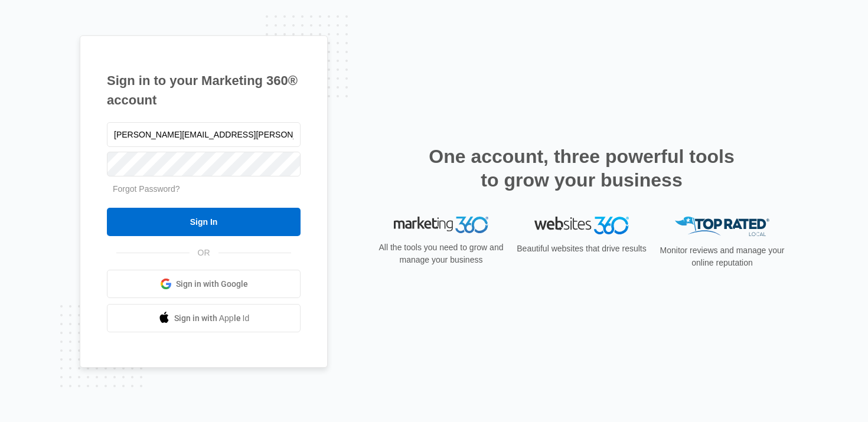 This screenshot has height=422, width=868. What do you see at coordinates (581, 249) in the screenshot?
I see `p: Beautiful websites that drive results` at bounding box center [581, 249].